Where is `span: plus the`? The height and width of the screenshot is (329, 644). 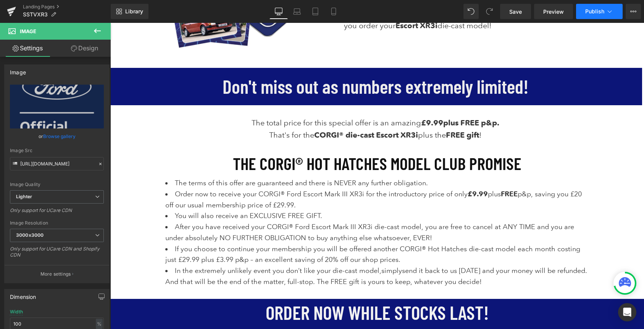 span: plus the is located at coordinates (321, 112).